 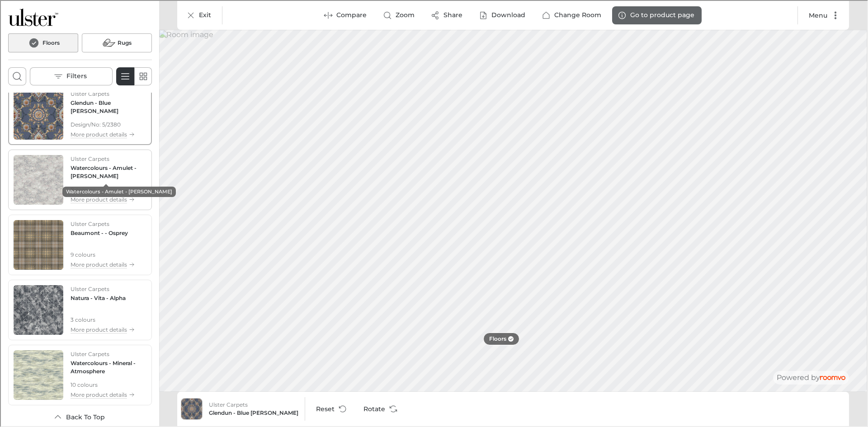 I want to click on img: Glendun - Blue Lorenzo, so click(x=191, y=408).